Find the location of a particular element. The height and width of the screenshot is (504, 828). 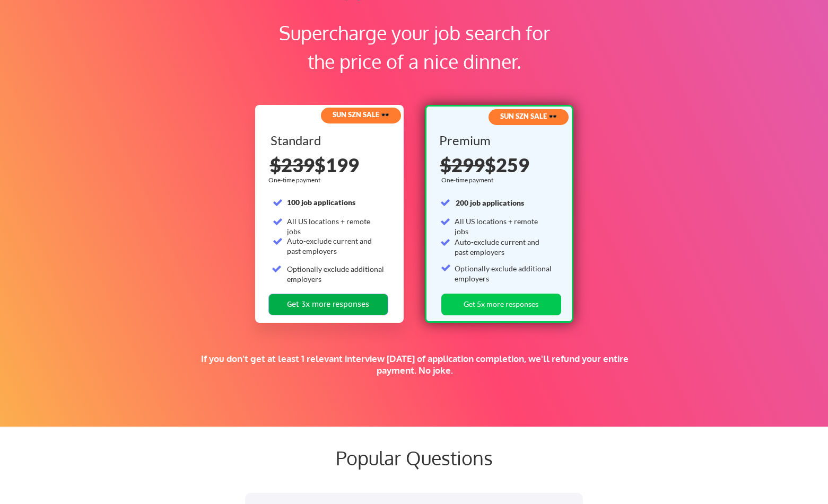

div: Premium is located at coordinates (497, 141).